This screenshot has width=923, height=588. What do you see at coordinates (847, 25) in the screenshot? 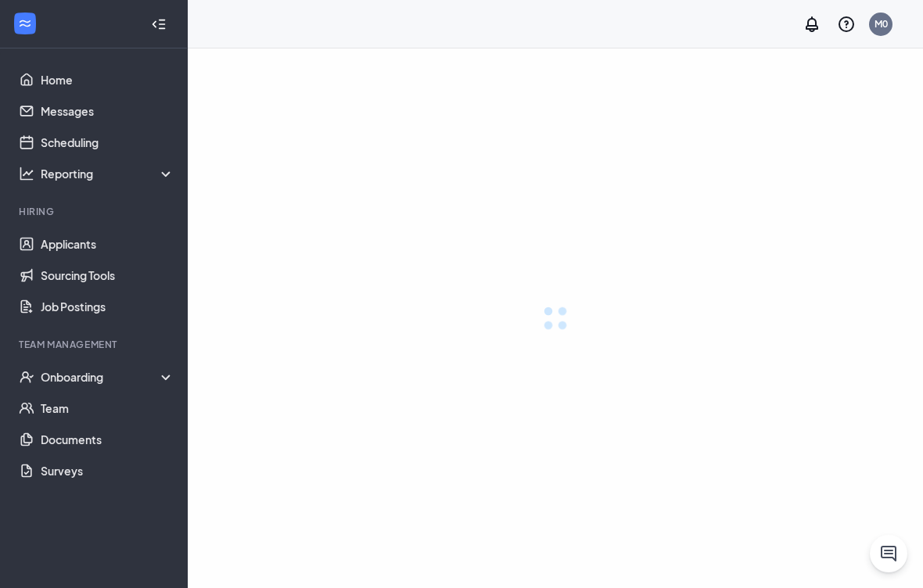
I see `svg: QuestionInfo` at bounding box center [847, 25].